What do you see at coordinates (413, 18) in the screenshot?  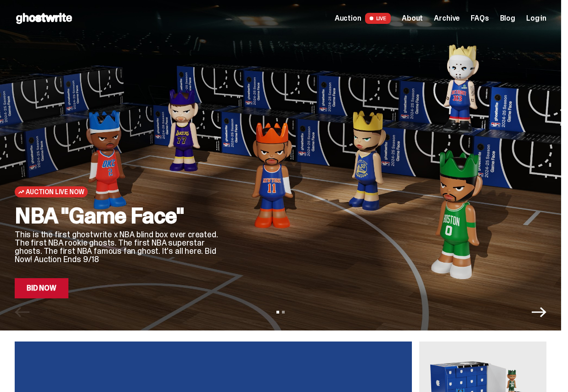 I see `a: About` at bounding box center [413, 18].